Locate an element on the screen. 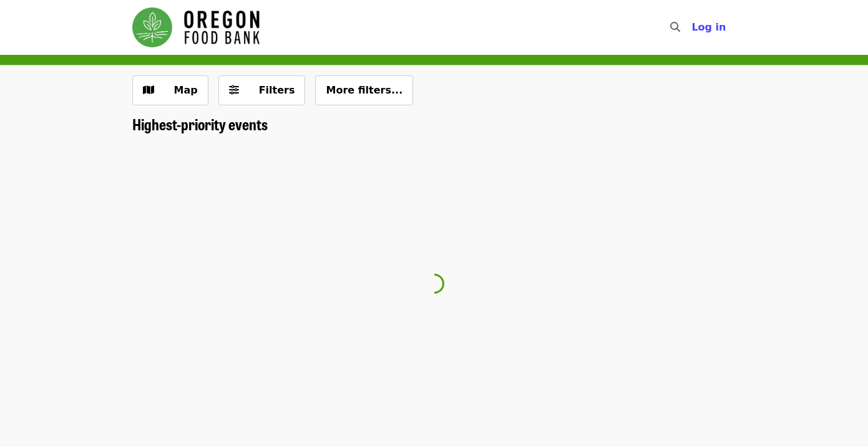  input: Search is located at coordinates (693, 27).